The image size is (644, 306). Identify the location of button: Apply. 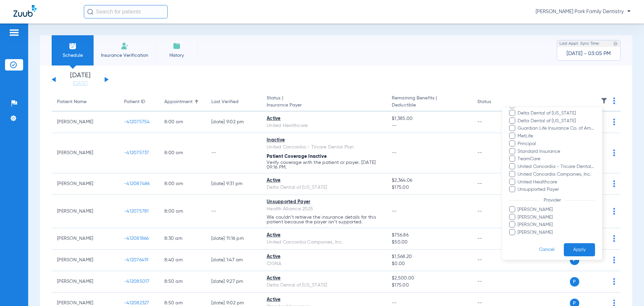
(579, 250).